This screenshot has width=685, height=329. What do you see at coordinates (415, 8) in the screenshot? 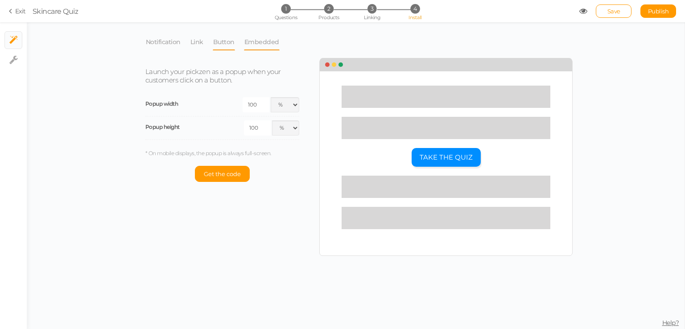
I see `li: 4 Install` at bounding box center [415, 8].